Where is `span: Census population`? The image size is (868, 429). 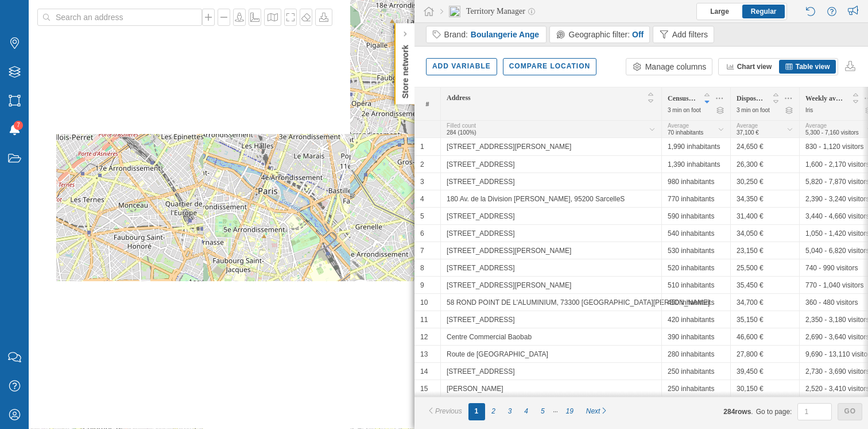
span: Census population is located at coordinates (681, 99).